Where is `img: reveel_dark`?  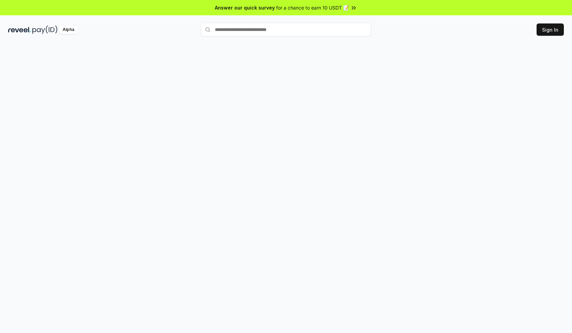
img: reveel_dark is located at coordinates (19, 30).